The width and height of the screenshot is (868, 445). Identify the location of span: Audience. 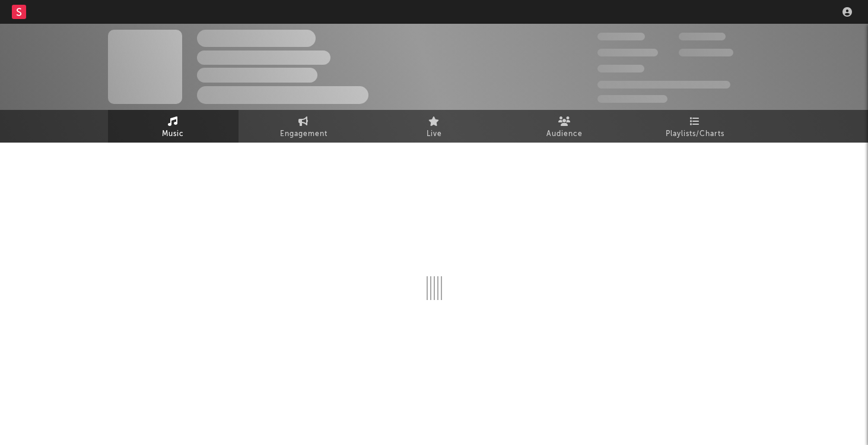
(564, 134).